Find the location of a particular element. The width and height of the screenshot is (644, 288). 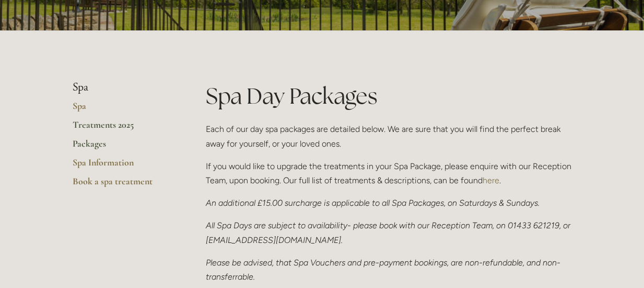

a: Treatments 2025 is located at coordinates (122, 128).